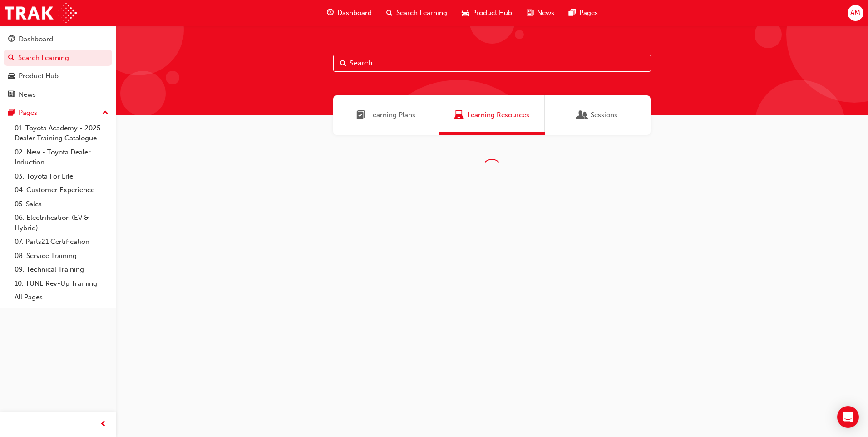  What do you see at coordinates (61, 223) in the screenshot?
I see `a: 06. Electrification (EV & Hybrid)` at bounding box center [61, 223].